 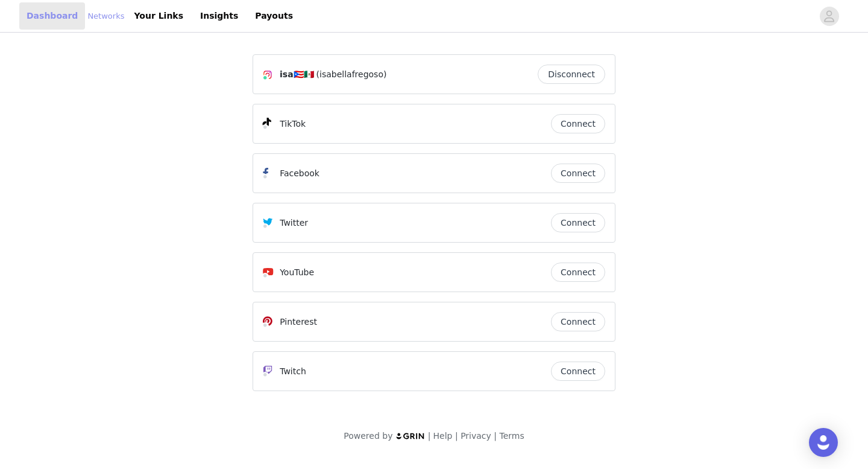 I want to click on div: Open Intercom Messenger, so click(x=824, y=442).